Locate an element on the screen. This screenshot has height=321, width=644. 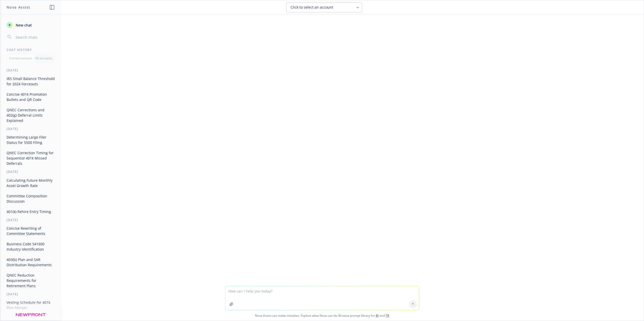
h1: Nova Assist is located at coordinates (18, 7).